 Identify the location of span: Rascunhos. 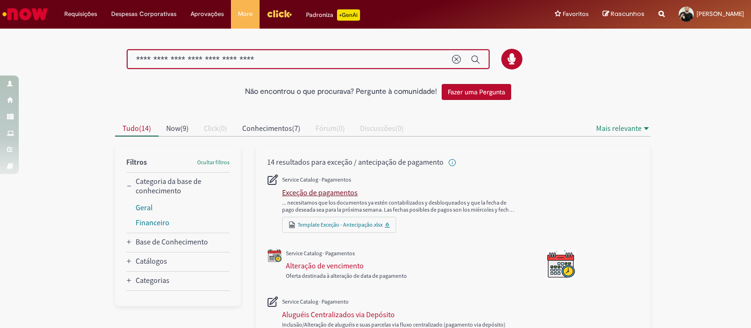
(628, 14).